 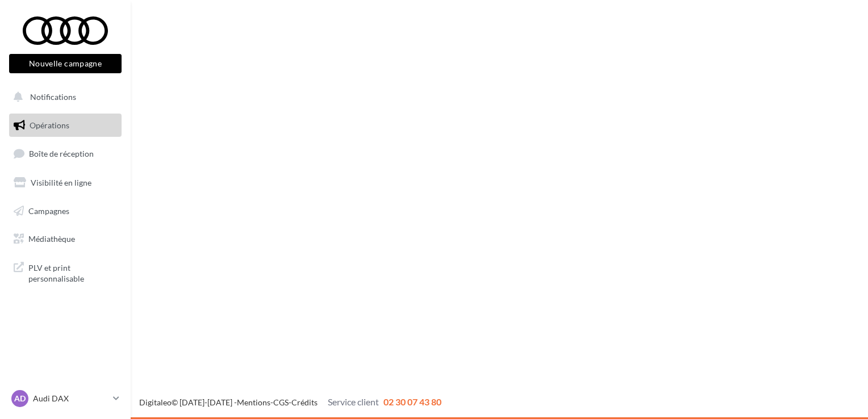 What do you see at coordinates (71, 399) in the screenshot?
I see `p: Audi DAX` at bounding box center [71, 399].